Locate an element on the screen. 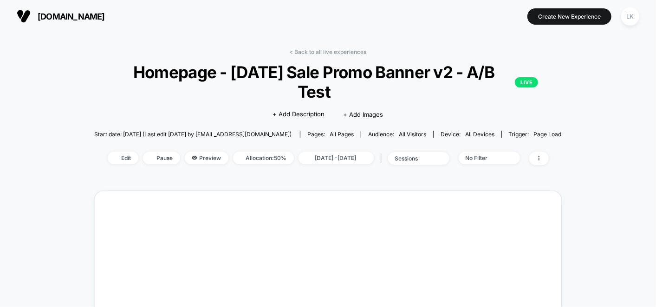  button: LK is located at coordinates (630, 16).